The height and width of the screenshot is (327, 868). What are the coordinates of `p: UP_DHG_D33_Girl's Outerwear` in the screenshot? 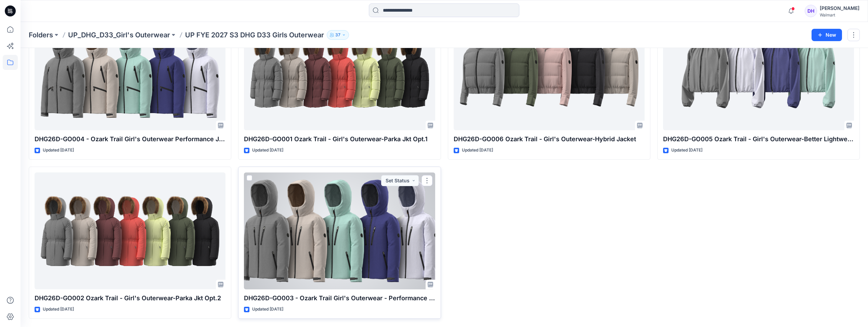 It's located at (119, 35).